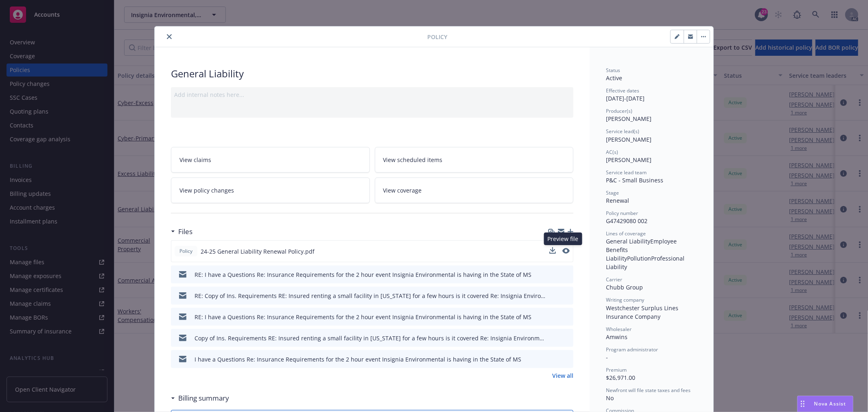 The height and width of the screenshot is (412, 868). What do you see at coordinates (627, 220) in the screenshot?
I see `span: G47429080 002` at bounding box center [627, 220].